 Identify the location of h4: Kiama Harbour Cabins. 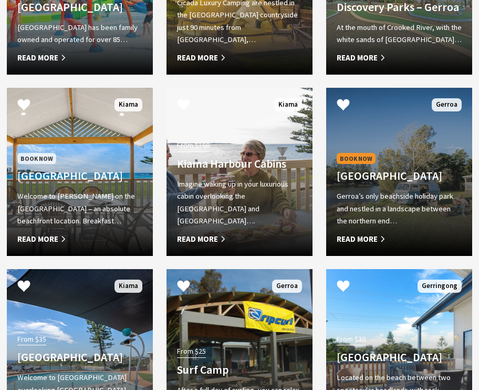
(239, 164).